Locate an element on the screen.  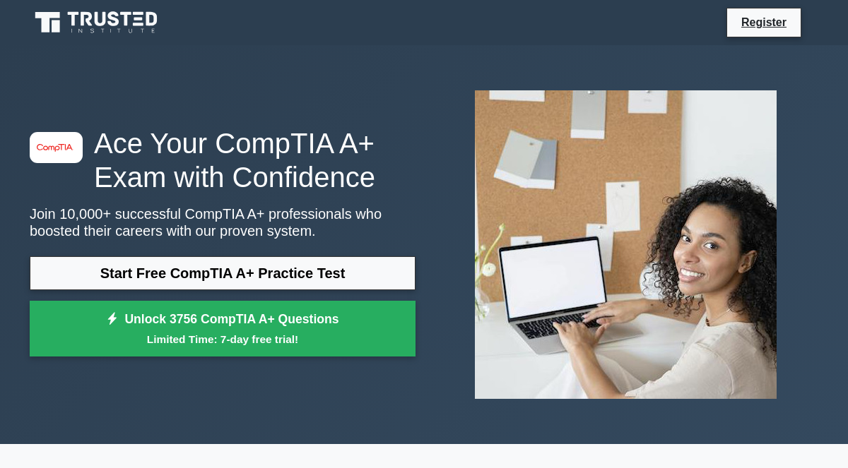
a: Unlock 3756 CompTIA A+ QuestionsLimited Time: 7-day free trial! is located at coordinates (223, 329).